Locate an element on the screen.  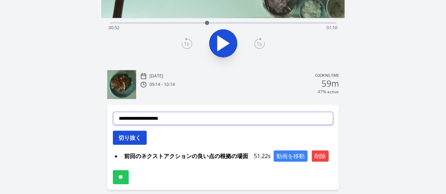
button: 動画を移動 is located at coordinates (290, 156).